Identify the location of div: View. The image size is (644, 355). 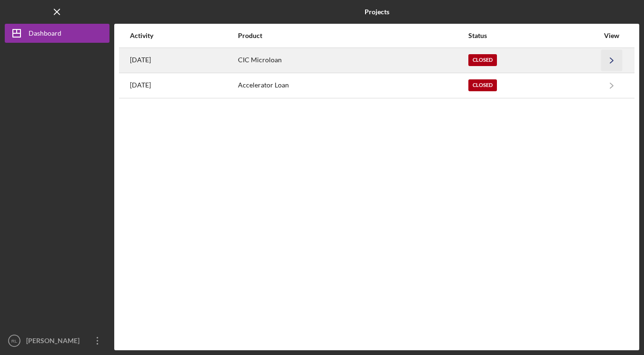
(612, 36).